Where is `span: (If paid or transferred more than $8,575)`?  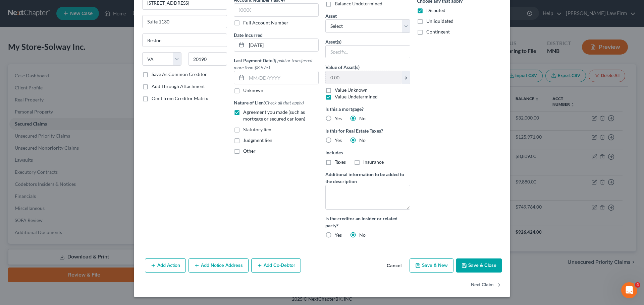 span: (If paid or transferred more than $8,575) is located at coordinates (273, 64).